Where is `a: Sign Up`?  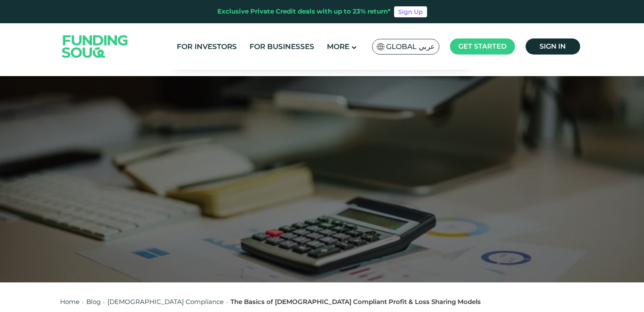 a: Sign Up is located at coordinates (411, 12).